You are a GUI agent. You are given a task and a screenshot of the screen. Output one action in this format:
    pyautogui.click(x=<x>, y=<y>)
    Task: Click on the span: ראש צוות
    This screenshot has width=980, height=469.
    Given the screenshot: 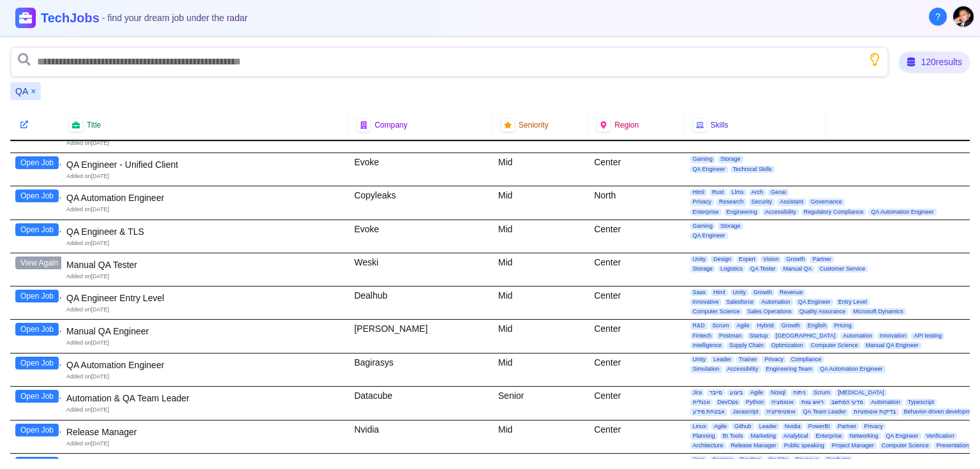 What is the action you would take?
    pyautogui.click(x=812, y=402)
    